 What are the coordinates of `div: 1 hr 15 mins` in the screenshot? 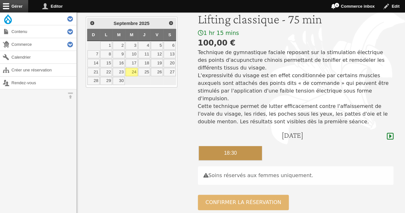 It's located at (295, 33).